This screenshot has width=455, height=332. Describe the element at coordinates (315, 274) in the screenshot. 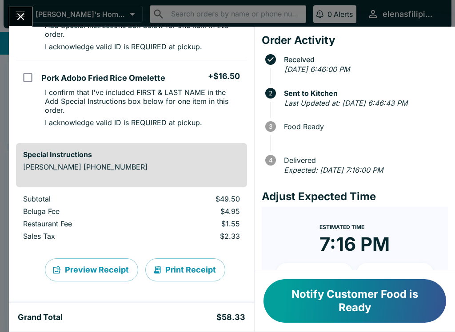

I see `button: + 10` at that location.